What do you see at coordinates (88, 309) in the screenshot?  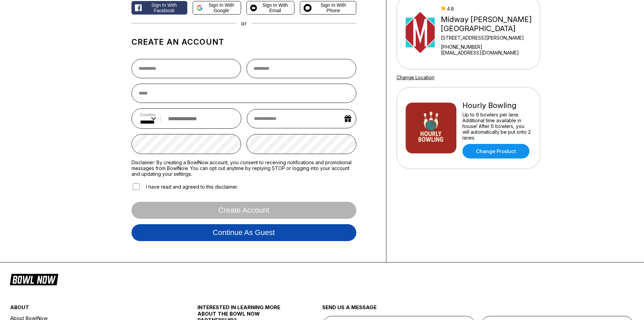 I see `div: about` at bounding box center [88, 309].